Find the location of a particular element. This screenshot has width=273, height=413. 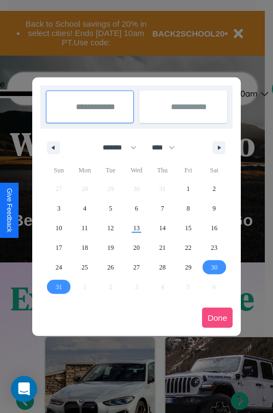

button: 28 is located at coordinates (162, 267).